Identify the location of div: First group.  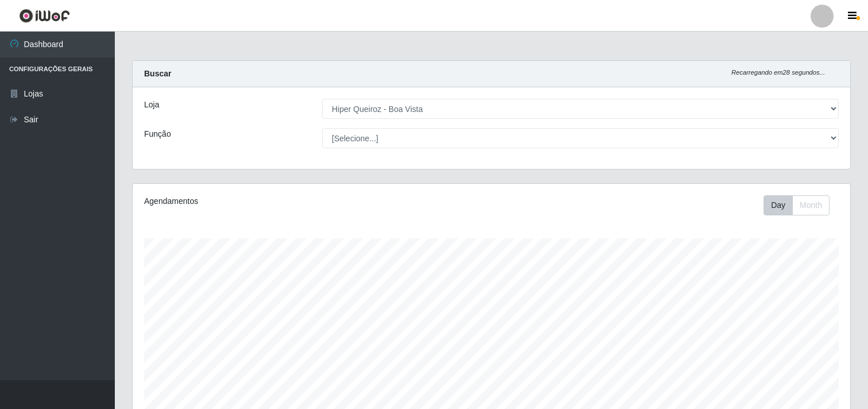
(796, 205).